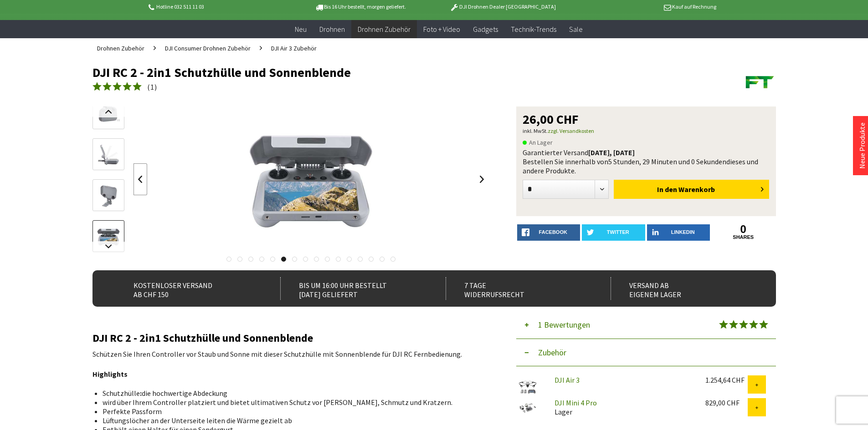  What do you see at coordinates (622, 407) in the screenshot?
I see `div: Lager` at bounding box center [622, 407].